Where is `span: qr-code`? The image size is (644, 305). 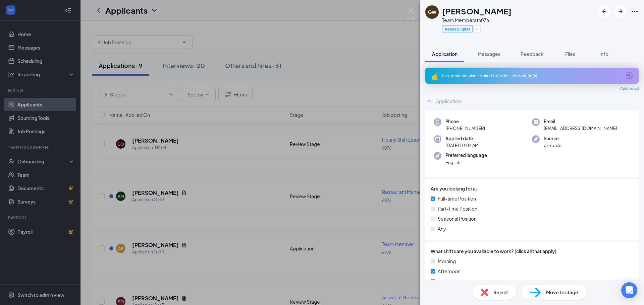 span: qr-code is located at coordinates (553, 145).